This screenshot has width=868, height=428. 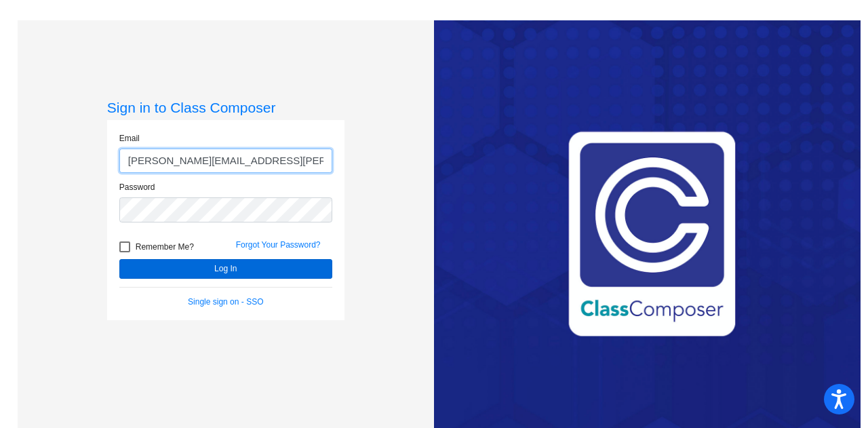 I want to click on label: Password, so click(x=137, y=187).